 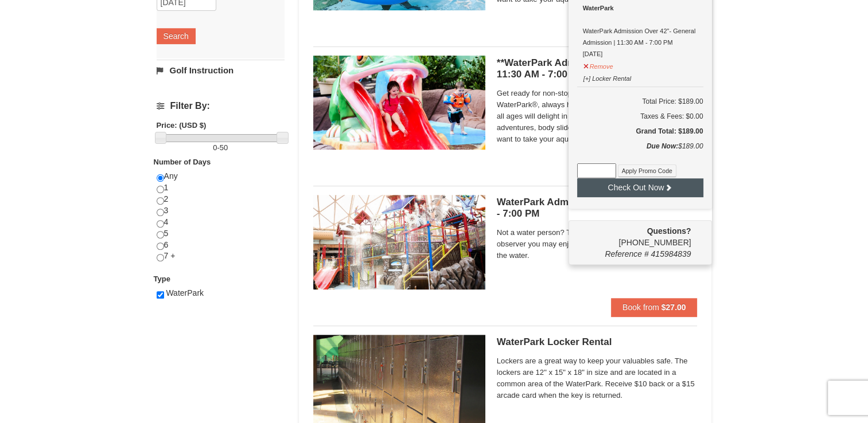 What do you see at coordinates (399, 103) in the screenshot?
I see `img: 6619917-732-e1c471e4.jpg` at bounding box center [399, 103].